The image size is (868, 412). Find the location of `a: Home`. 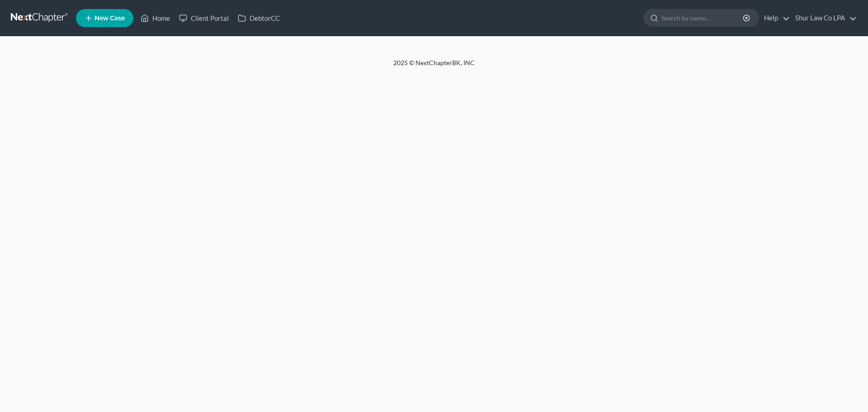

a: Home is located at coordinates (155, 18).